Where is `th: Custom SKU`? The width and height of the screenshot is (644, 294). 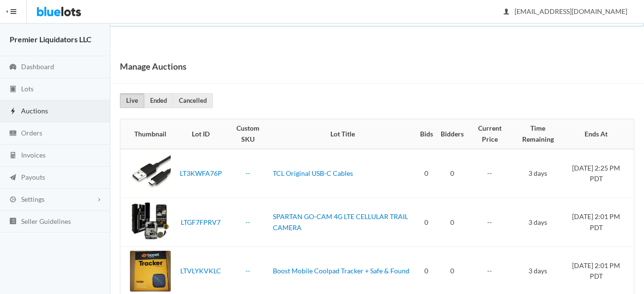
th: Custom SKU is located at coordinates (248, 134).